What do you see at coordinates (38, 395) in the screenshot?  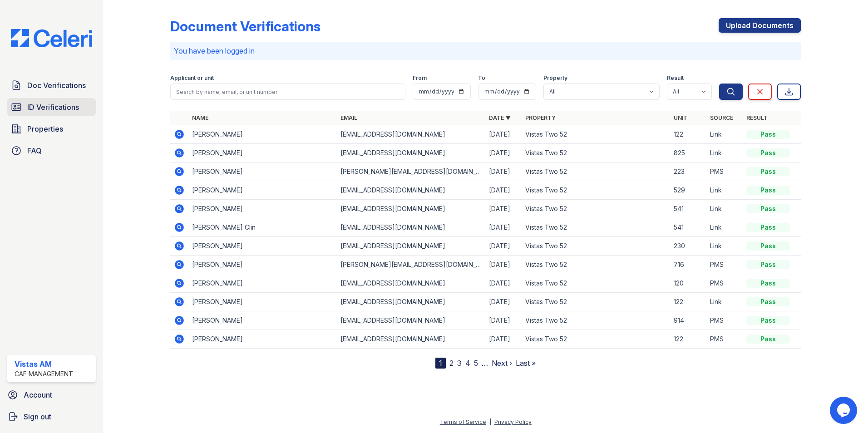 I see `span: Account` at bounding box center [38, 395].